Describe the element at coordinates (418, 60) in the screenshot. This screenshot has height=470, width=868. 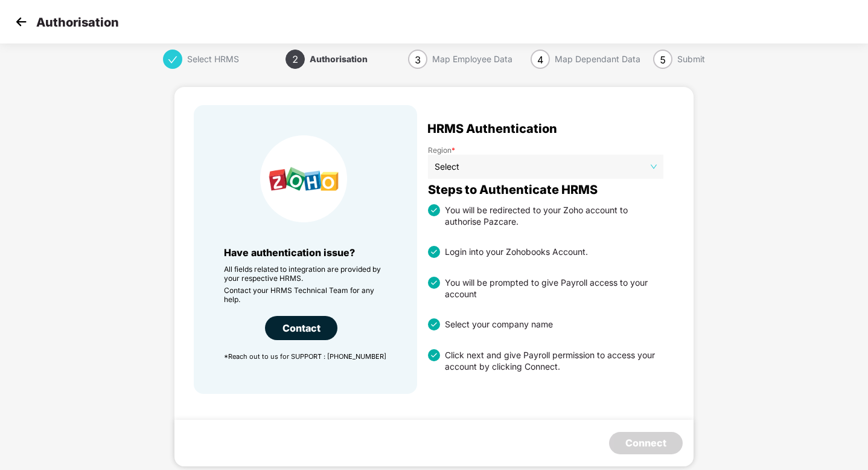
I see `span: 3` at that location.